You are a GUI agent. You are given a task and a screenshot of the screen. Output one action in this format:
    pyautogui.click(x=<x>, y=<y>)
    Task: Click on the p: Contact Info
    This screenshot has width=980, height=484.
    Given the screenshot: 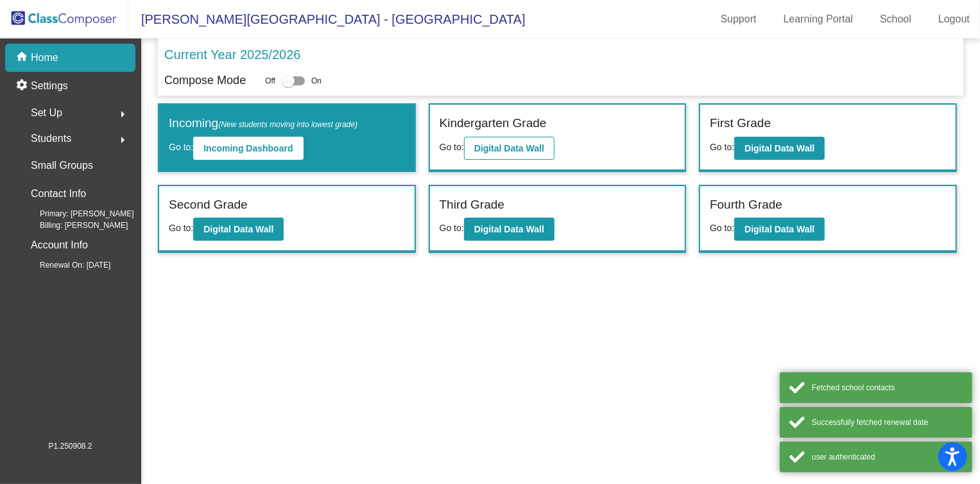 What is the action you would take?
    pyautogui.click(x=58, y=193)
    